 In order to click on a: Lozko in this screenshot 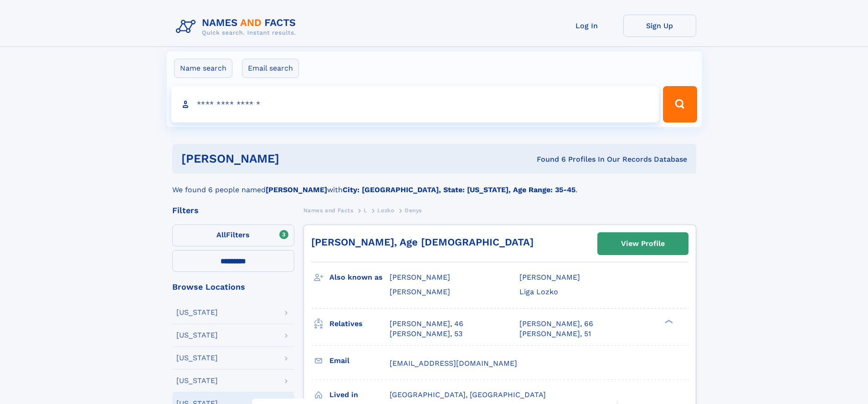, I will do `click(386, 210)`.